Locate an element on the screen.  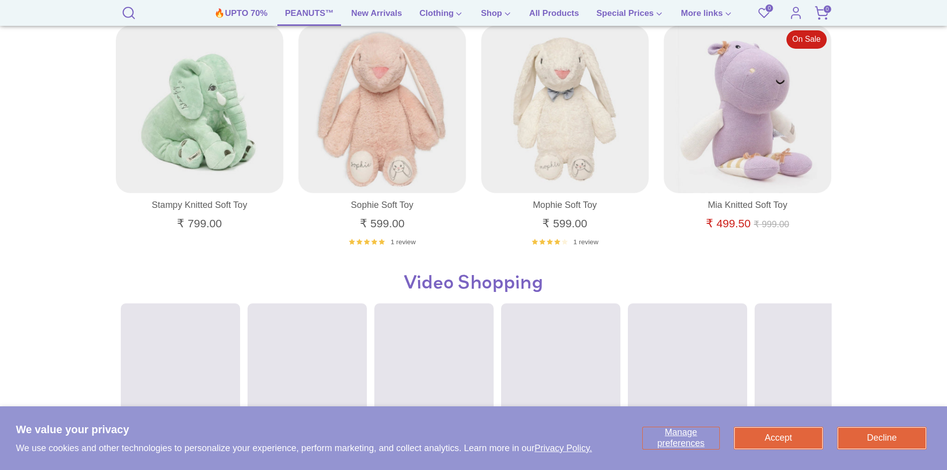
a: Stampy Knitted Soft Toy is located at coordinates (200, 205).